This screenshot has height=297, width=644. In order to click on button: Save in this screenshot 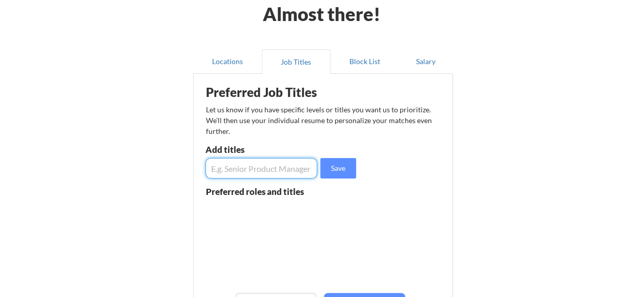, I will do `click(338, 169)`.